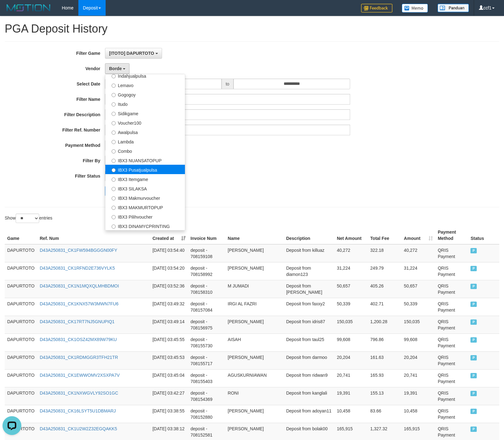  What do you see at coordinates (79, 304) in the screenshot?
I see `a: D43A250831_CK1KNX57W3MWN7FU6` at bounding box center [79, 304].